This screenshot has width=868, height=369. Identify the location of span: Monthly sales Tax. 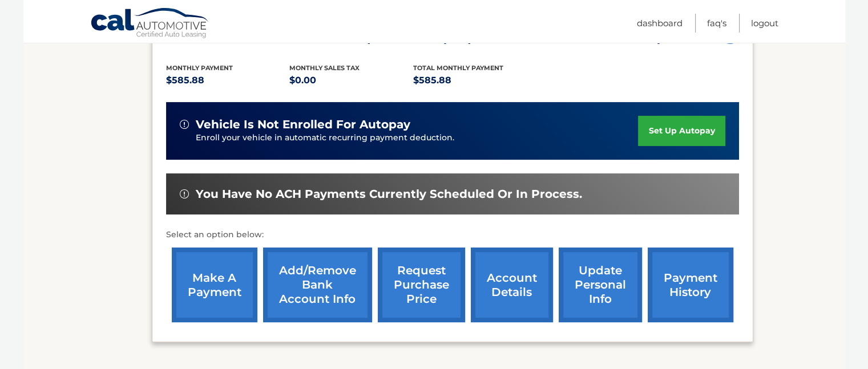
(324, 68).